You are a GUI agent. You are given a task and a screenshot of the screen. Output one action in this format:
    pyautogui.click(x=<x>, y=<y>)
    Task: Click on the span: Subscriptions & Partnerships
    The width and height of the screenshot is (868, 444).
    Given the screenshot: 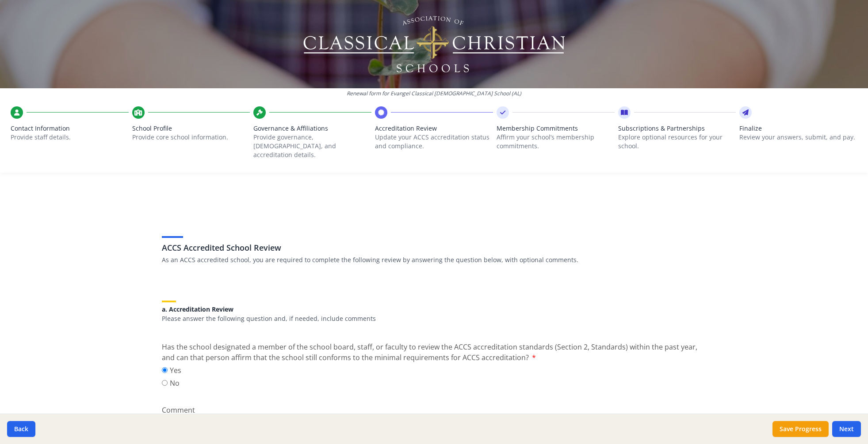 What is the action you would take?
    pyautogui.click(x=677, y=129)
    